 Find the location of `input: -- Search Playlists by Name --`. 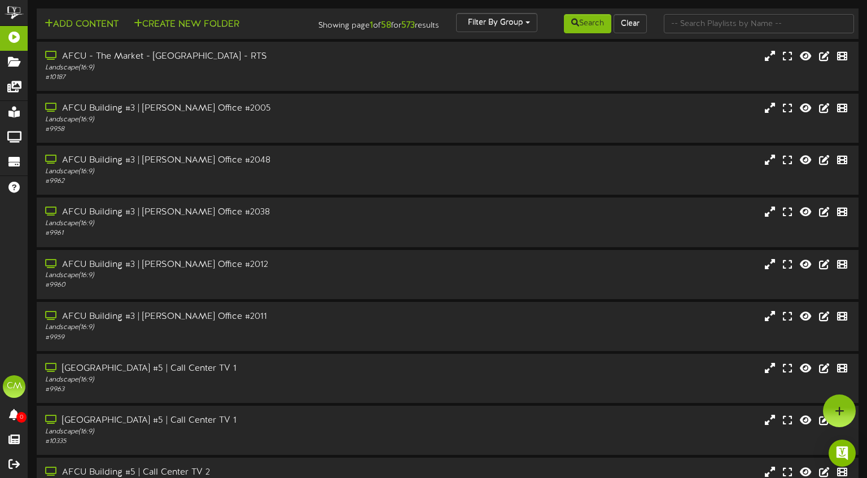

input: -- Search Playlists by Name -- is located at coordinates (759, 24).